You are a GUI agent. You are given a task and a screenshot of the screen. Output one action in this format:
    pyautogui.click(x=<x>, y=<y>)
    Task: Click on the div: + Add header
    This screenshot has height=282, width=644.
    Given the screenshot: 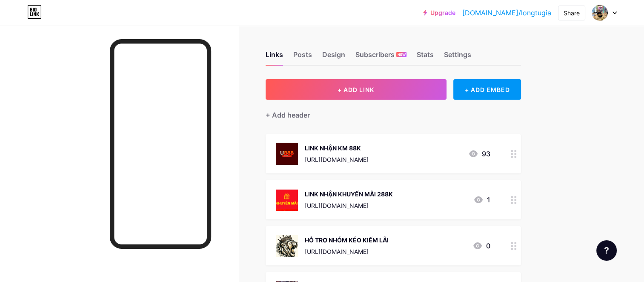 What is the action you would take?
    pyautogui.click(x=288, y=115)
    